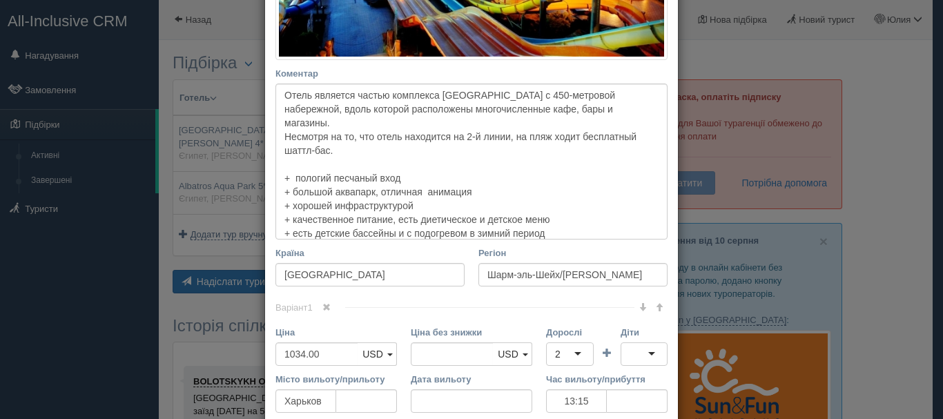 The image size is (943, 419). Describe the element at coordinates (310, 307) in the screenshot. I see `span: Варіант` at that location.